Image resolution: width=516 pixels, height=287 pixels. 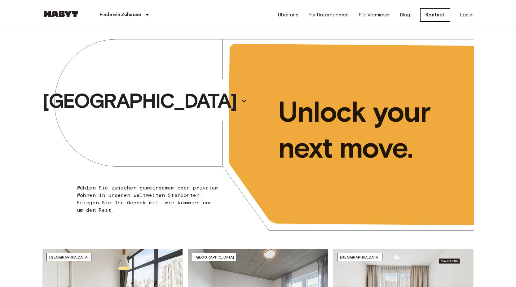 I want to click on img: Habyt, so click(x=61, y=14).